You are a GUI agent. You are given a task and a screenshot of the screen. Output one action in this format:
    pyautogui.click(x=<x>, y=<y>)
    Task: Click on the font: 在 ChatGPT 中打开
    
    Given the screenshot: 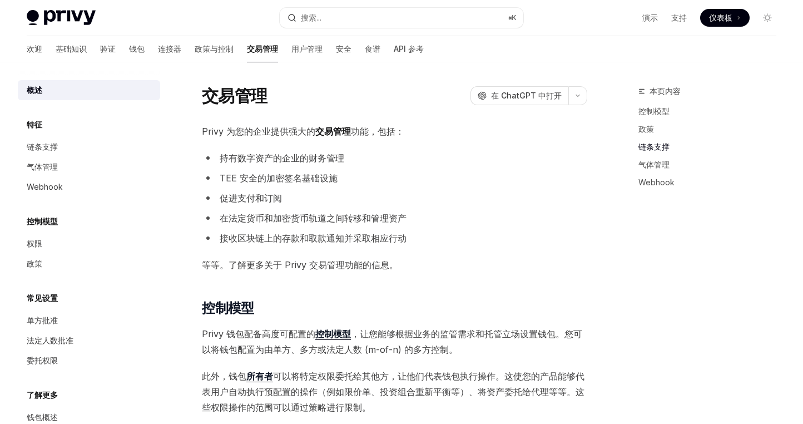 What is the action you would take?
    pyautogui.click(x=526, y=95)
    